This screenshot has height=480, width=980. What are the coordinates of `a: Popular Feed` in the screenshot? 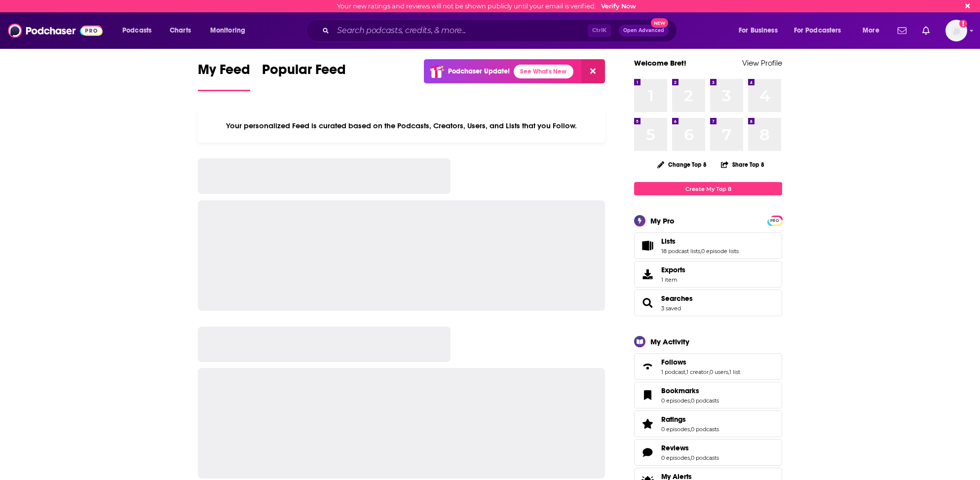 It's located at (304, 76).